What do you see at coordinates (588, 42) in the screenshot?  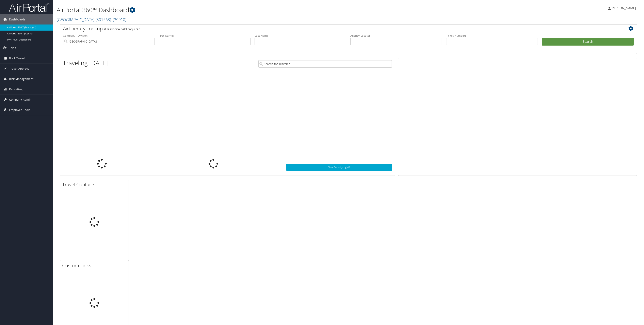 I see `button: Search` at bounding box center [588, 42].